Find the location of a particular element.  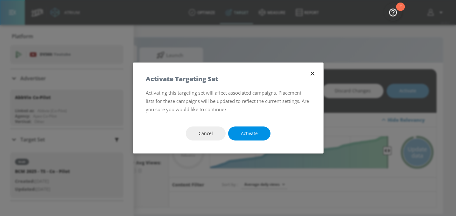

span: Cancel is located at coordinates (205, 133).